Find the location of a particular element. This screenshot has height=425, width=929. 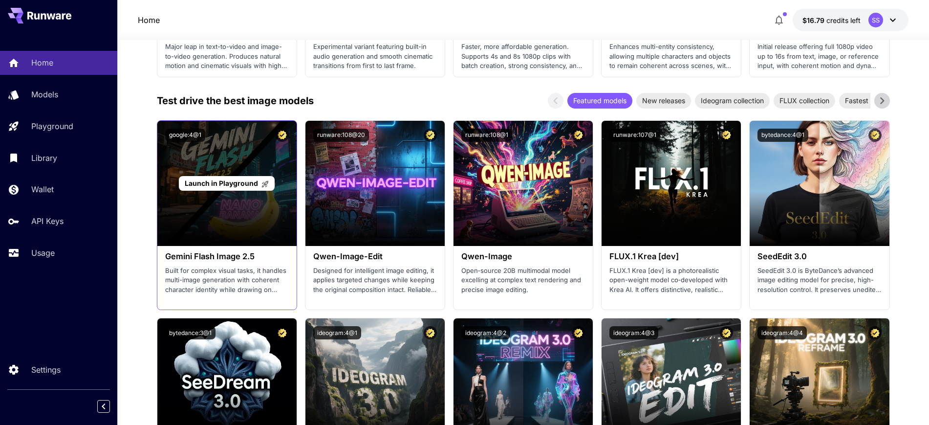

p: Major leap in text-to-video and image-to-video generation. Produces natural motion and cinematic ... is located at coordinates (227, 56).